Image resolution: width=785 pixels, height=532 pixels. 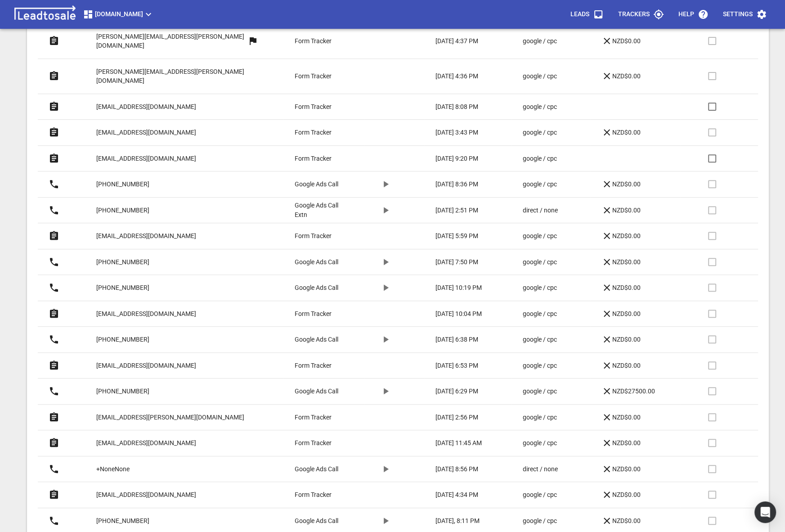 I want to click on a: Google Ads Call Extn, so click(x=316, y=210).